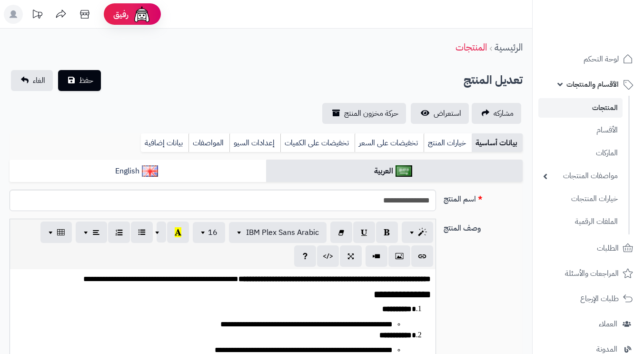 Image resolution: width=644 pixels, height=354 pixels. Describe the element at coordinates (588, 273) in the screenshot. I see `a: المراجعات والأسئلة` at that location.